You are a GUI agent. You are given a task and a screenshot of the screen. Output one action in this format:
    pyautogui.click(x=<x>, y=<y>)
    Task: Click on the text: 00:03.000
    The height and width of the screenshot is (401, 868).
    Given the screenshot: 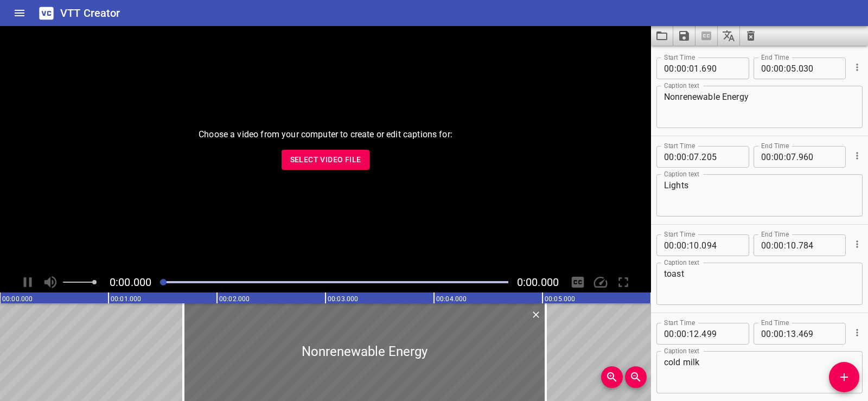 What is the action you would take?
    pyautogui.click(x=343, y=299)
    